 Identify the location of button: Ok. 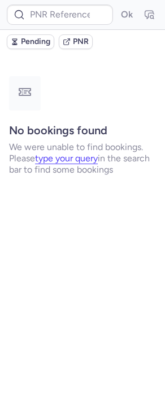
(126, 15).